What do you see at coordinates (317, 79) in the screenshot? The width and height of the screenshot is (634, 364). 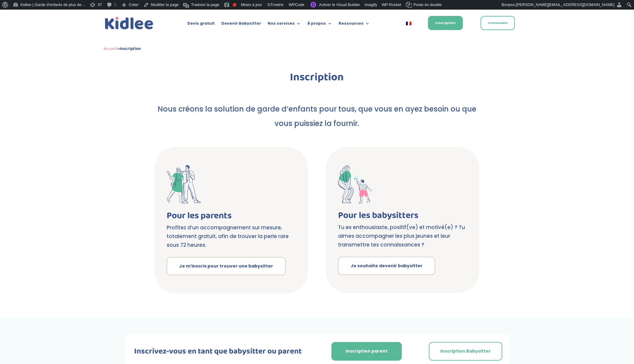 I see `h1: Inscription` at bounding box center [317, 79].